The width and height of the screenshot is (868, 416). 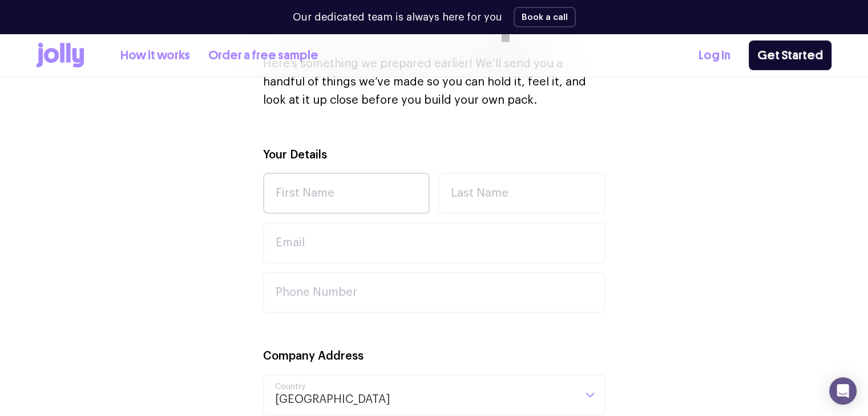 What do you see at coordinates (544, 17) in the screenshot?
I see `button: Book a call` at bounding box center [544, 17].